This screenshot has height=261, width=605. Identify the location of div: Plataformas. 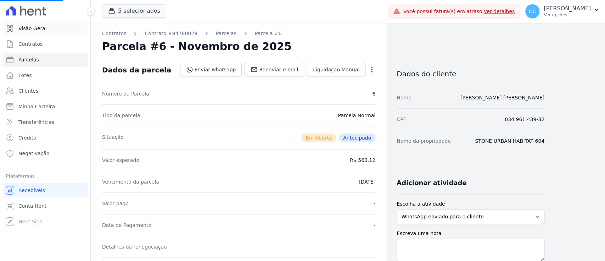
(45, 176).